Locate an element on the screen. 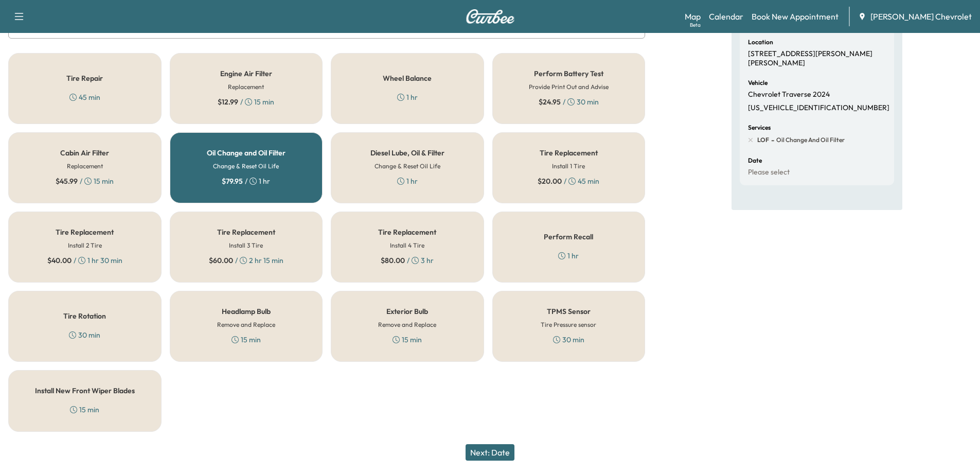  span: $ 24.95 is located at coordinates (550, 102).